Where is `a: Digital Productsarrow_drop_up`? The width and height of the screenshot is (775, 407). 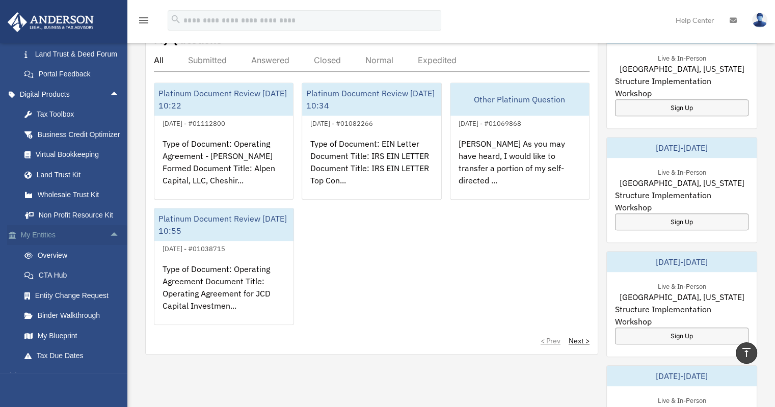
a: Digital Productsarrow_drop_up is located at coordinates (71, 94).